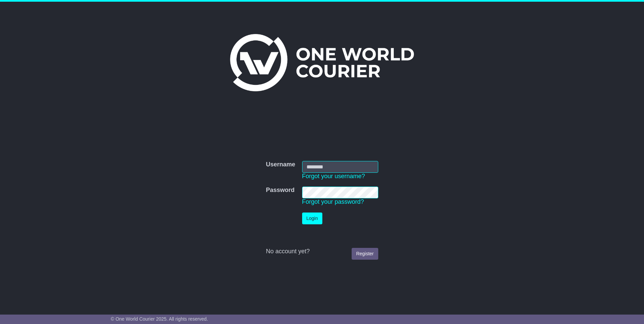 This screenshot has height=324, width=644. What do you see at coordinates (333, 202) in the screenshot?
I see `a: Forgot your password?` at bounding box center [333, 202].